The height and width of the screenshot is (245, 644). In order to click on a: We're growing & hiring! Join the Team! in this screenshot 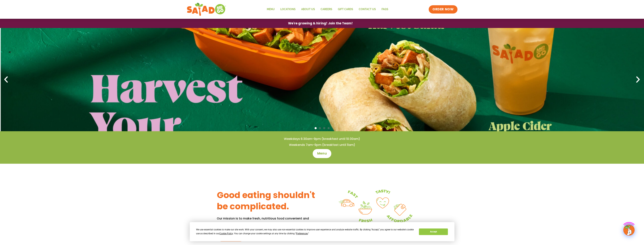, I will do `click(321, 23)`.